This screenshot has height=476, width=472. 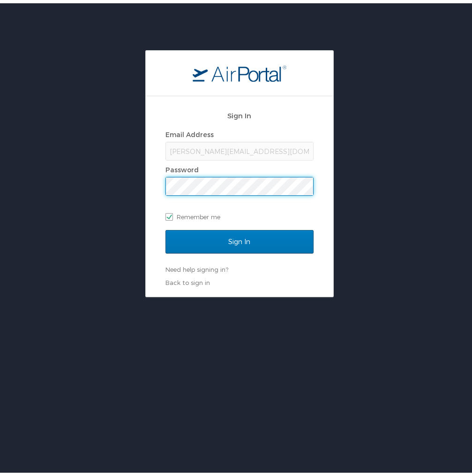 I want to click on label: Password, so click(x=182, y=166).